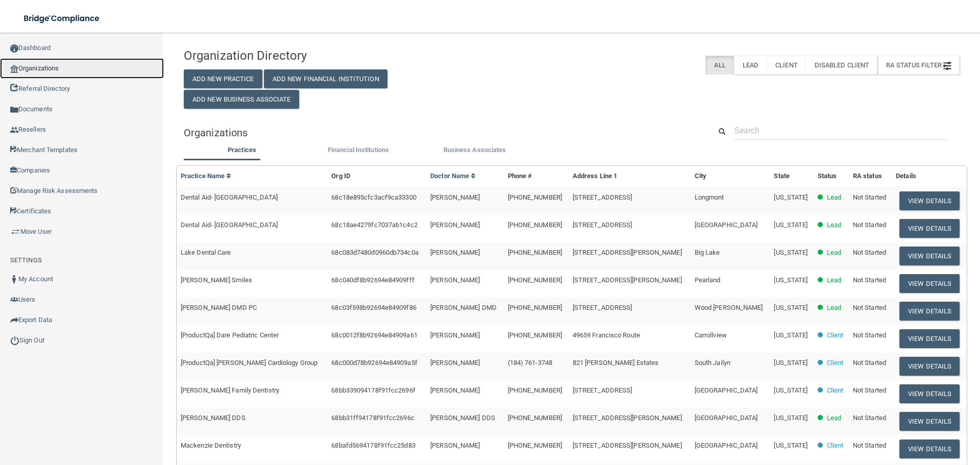 The width and height of the screenshot is (980, 465). I want to click on span: Business Associates, so click(475, 150).